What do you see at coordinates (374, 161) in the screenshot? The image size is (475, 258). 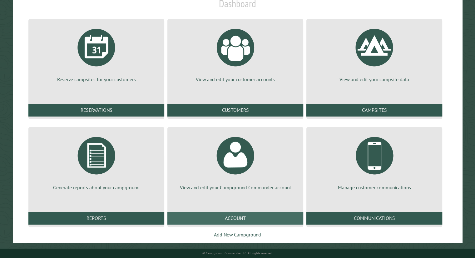 I see `a: Manage customer communications` at bounding box center [374, 161].